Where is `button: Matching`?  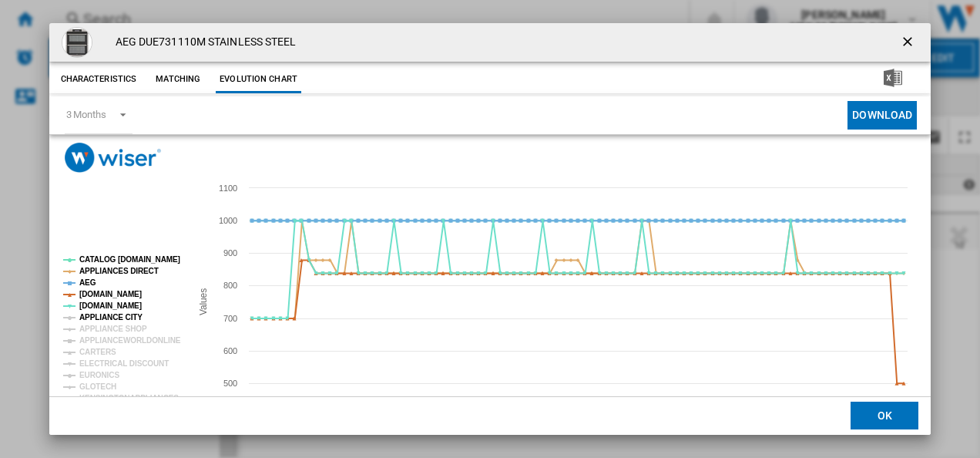
button: Matching is located at coordinates (178, 80).